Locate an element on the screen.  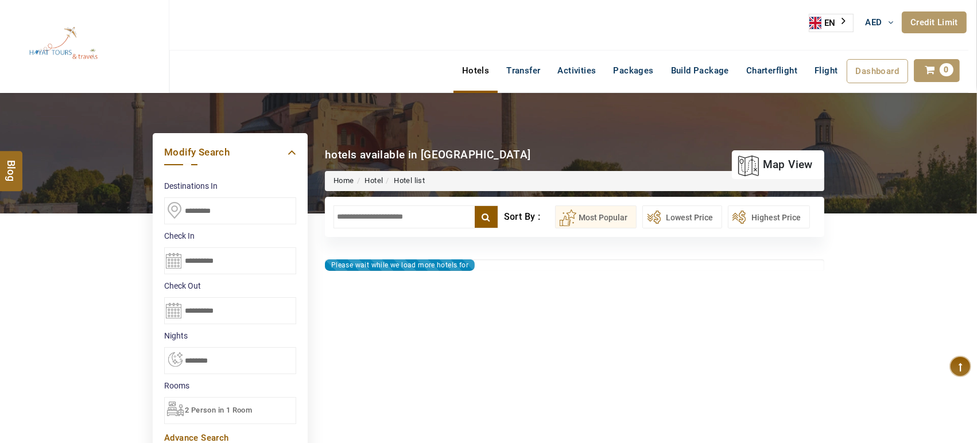
a: Home is located at coordinates (344, 180).